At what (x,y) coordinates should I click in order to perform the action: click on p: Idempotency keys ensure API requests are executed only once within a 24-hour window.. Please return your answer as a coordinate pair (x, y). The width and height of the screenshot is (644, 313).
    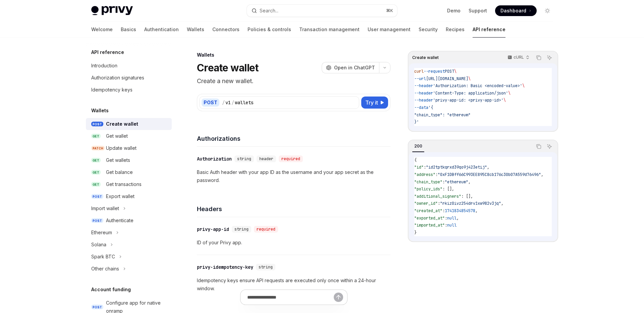
    Looking at the image, I should click on (293, 285).